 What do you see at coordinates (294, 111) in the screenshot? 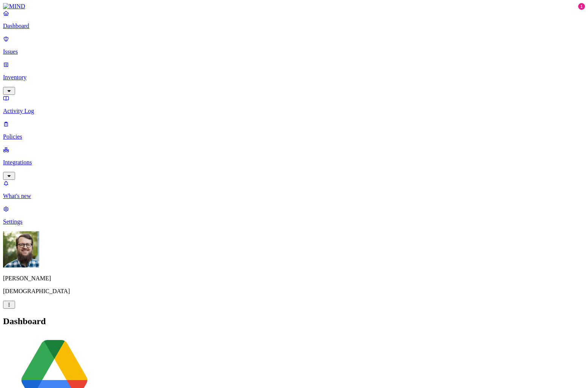
I see `p: Activity Log` at bounding box center [294, 111].